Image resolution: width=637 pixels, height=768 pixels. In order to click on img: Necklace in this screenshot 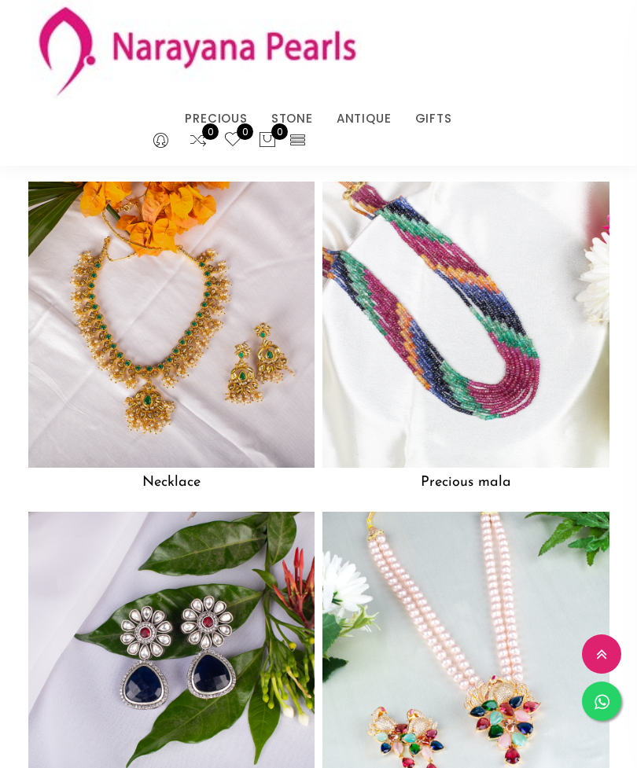, I will do `click(171, 325)`.